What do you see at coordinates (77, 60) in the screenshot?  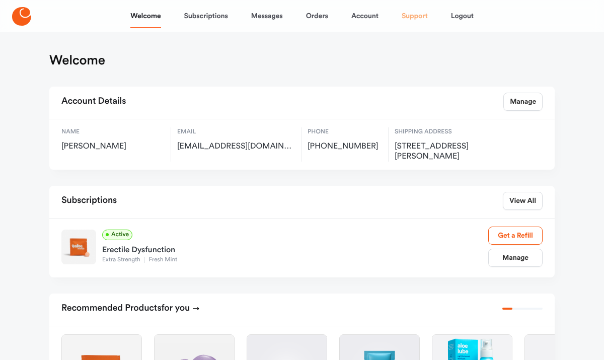 I see `h1: Welcome` at bounding box center [77, 60].